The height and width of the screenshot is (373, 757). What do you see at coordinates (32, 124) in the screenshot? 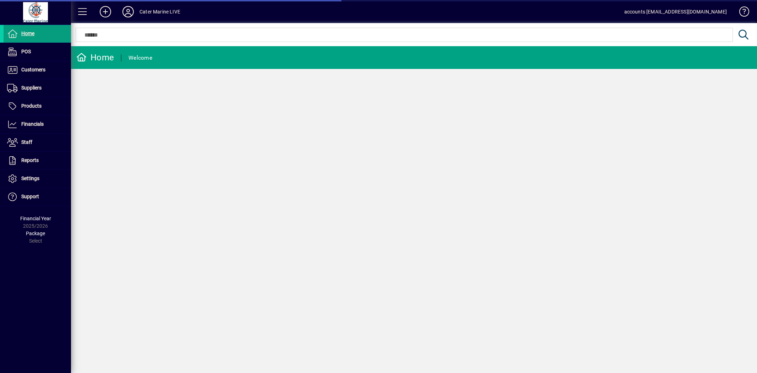
I see `span: Financials` at bounding box center [32, 124].